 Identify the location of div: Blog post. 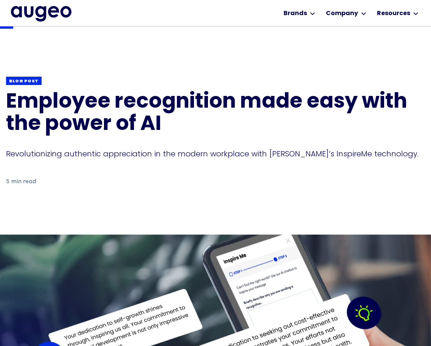
(24, 81).